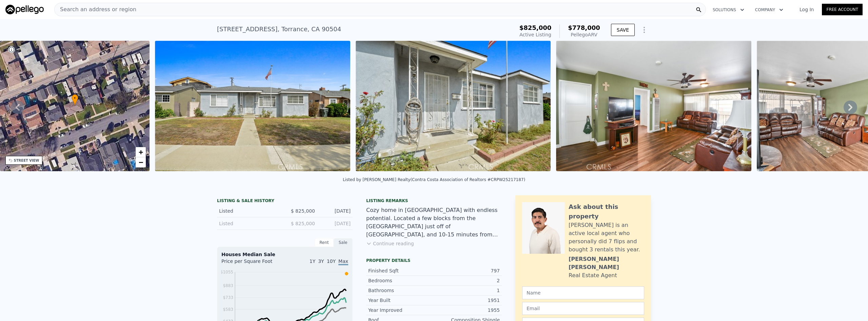 The width and height of the screenshot is (868, 321). What do you see at coordinates (583, 308) in the screenshot?
I see `input: Email` at bounding box center [583, 308].